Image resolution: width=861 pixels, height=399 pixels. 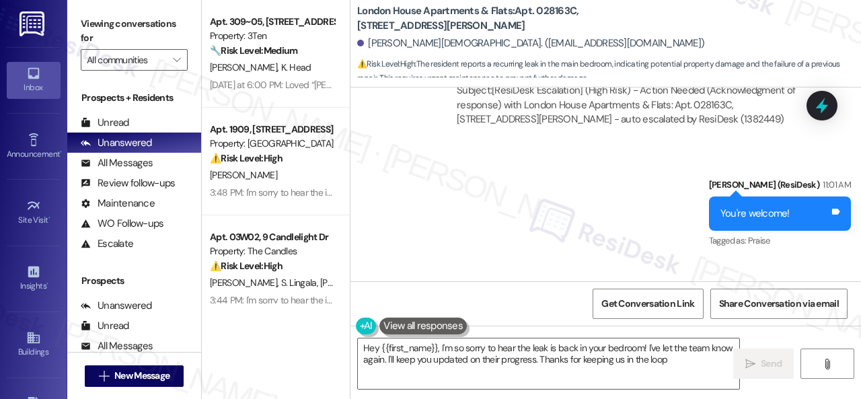 What do you see at coordinates (34, 279) in the screenshot?
I see `a: Insights •` at bounding box center [34, 279].